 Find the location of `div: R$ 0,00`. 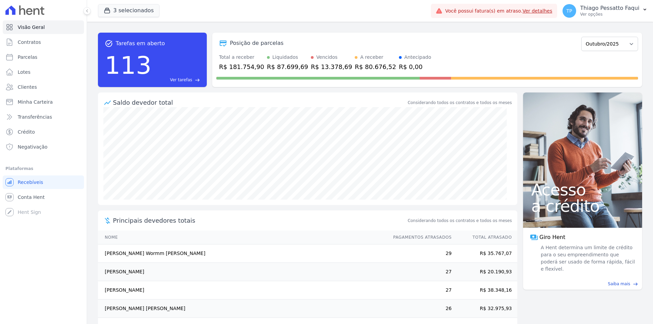

div: R$ 0,00 is located at coordinates (415, 67).